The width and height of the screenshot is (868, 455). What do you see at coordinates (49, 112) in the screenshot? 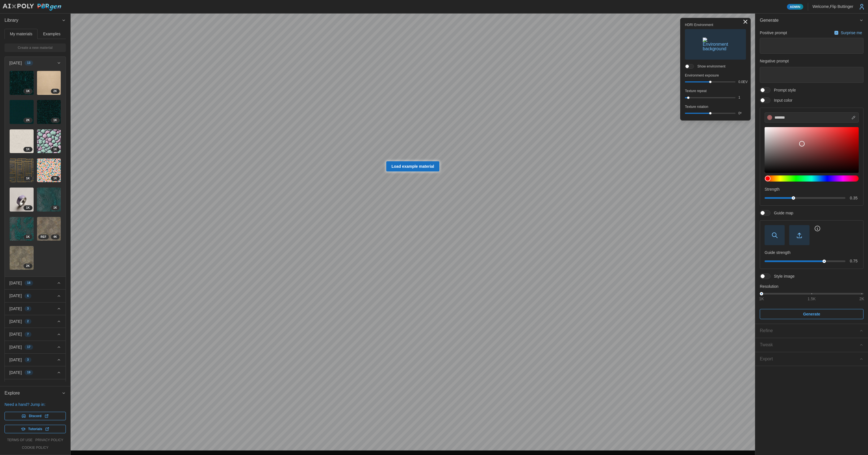
I see `a: xHrr3xAQ1yP4FBD2XQ7Q1K` at bounding box center [49, 112].